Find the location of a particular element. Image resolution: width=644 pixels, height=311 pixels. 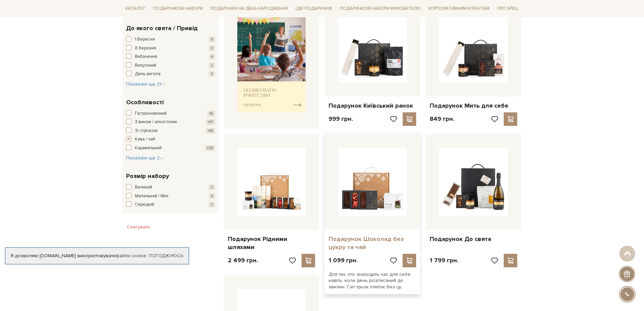

button: Вибачення 4 is located at coordinates (170, 57).